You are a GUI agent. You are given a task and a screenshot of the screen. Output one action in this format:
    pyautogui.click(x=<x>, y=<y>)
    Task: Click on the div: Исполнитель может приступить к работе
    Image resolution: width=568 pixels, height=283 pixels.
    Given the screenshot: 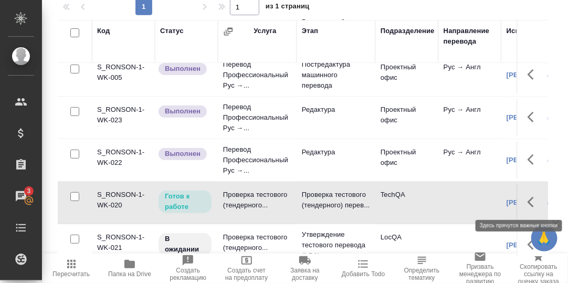 What is the action you would take?
    pyautogui.click(x=185, y=202)
    